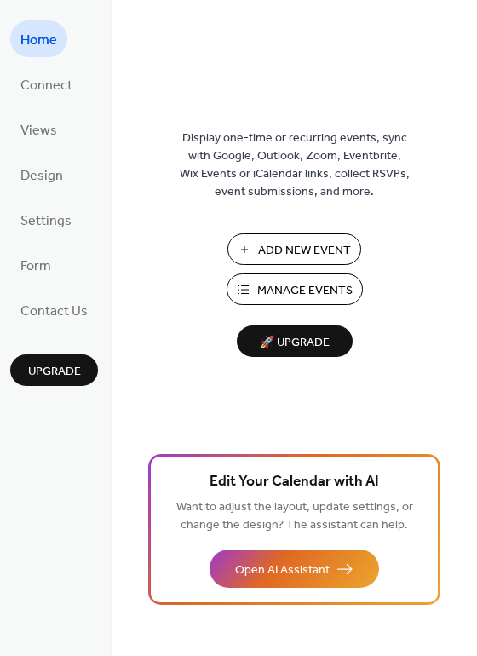 Image resolution: width=477 pixels, height=656 pixels. What do you see at coordinates (46, 85) in the screenshot?
I see `span: Connect` at bounding box center [46, 85].